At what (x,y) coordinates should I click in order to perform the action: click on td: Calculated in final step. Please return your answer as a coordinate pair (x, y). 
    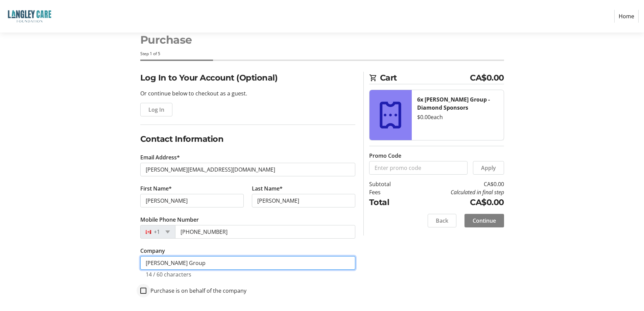
    Looking at the image, I should click on (456, 192).